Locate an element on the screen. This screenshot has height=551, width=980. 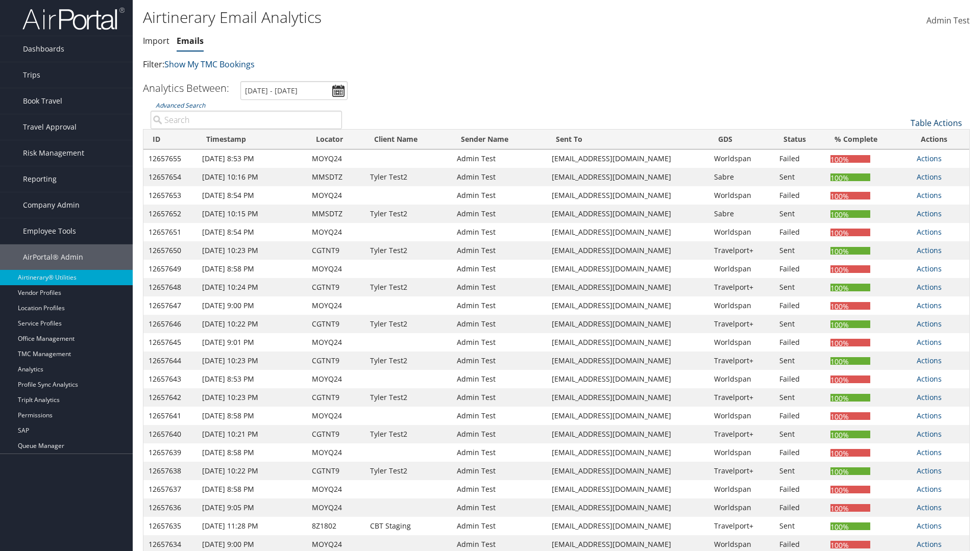
td: 12657635 is located at coordinates (170, 526).